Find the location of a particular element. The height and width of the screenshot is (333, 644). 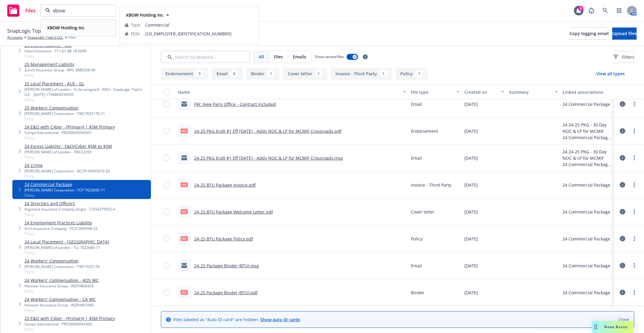

div: Sompo International - PRO30045049300 is located at coordinates (70, 324).